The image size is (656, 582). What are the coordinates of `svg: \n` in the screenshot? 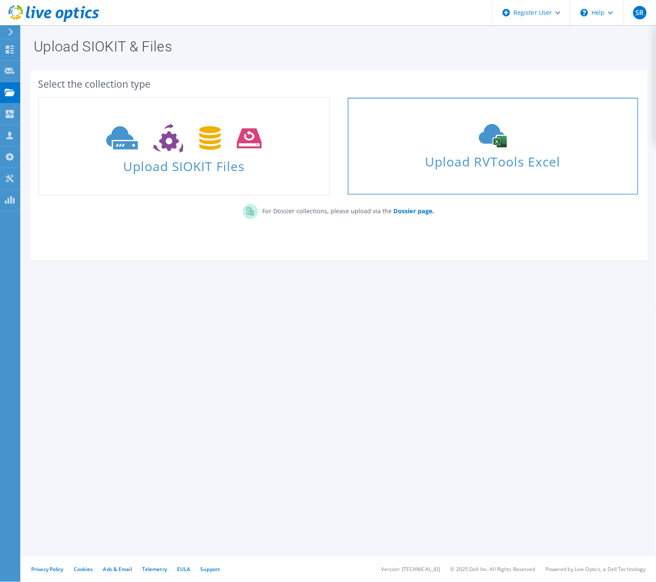 It's located at (584, 13).